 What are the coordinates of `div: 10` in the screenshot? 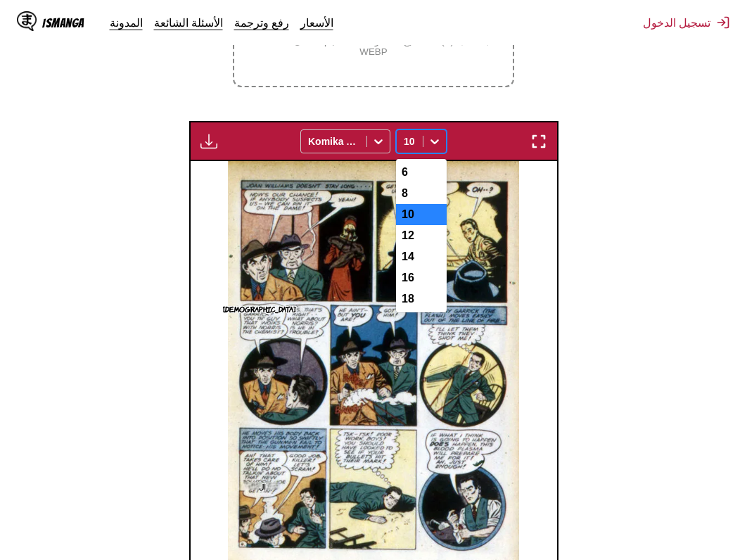 It's located at (421, 214).